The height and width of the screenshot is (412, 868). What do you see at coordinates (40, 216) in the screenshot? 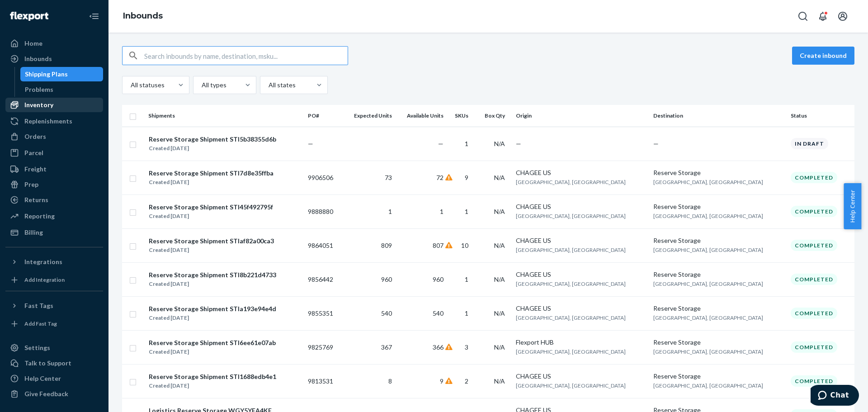
I see `div: Reporting` at bounding box center [40, 216].